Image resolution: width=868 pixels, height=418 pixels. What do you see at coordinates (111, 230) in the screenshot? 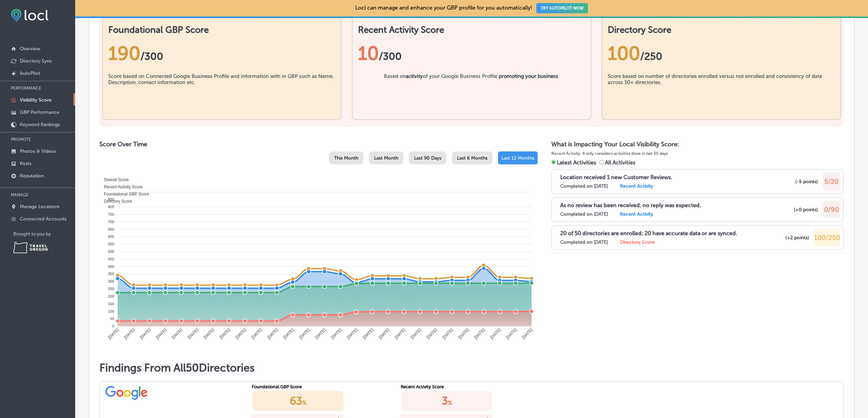
I see `tspan: 650` at bounding box center [111, 230].